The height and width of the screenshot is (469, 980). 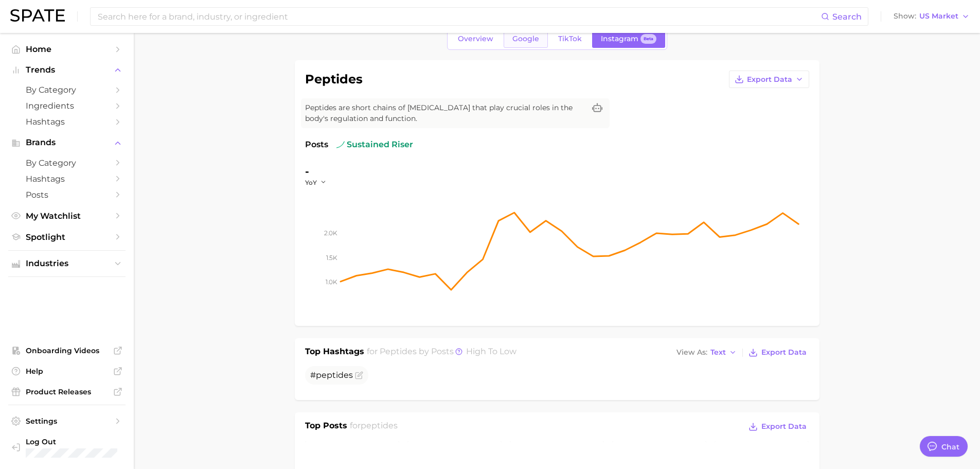 What do you see at coordinates (525, 39) in the screenshot?
I see `a: Google` at bounding box center [525, 39].